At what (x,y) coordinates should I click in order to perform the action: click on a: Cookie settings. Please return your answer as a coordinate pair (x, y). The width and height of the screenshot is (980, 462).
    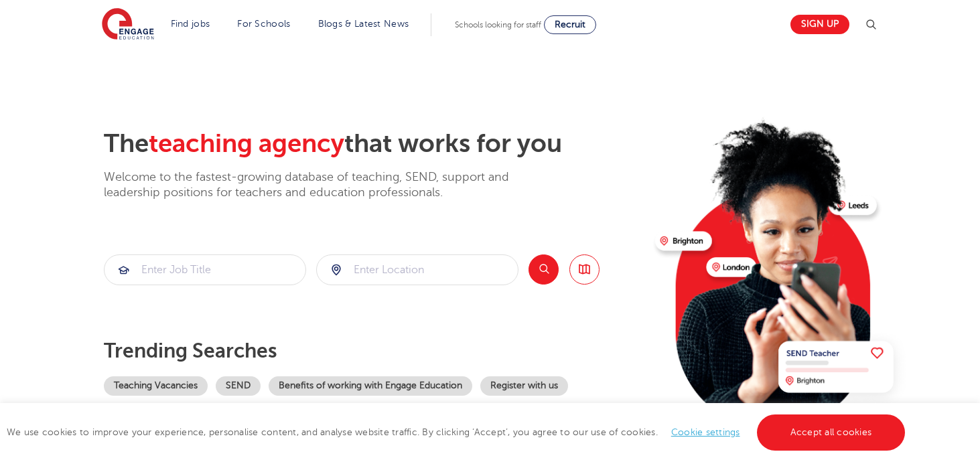
    Looking at the image, I should click on (706, 431).